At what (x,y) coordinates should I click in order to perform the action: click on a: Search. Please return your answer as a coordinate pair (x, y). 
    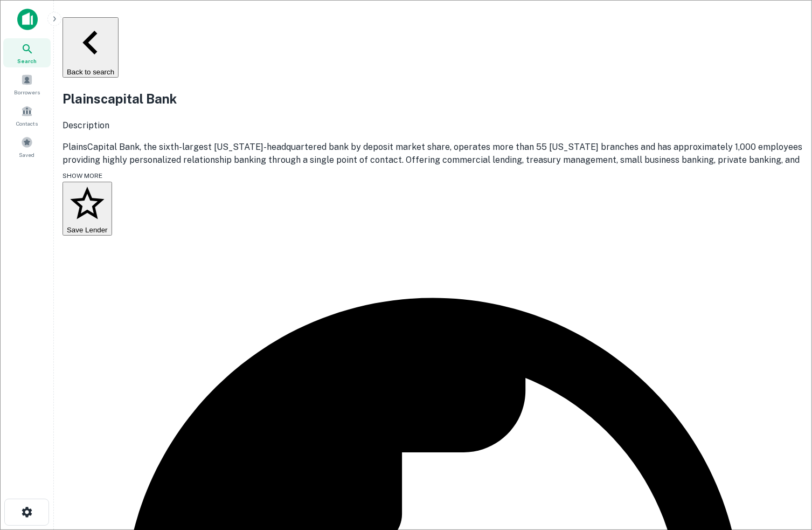
    Looking at the image, I should click on (27, 53).